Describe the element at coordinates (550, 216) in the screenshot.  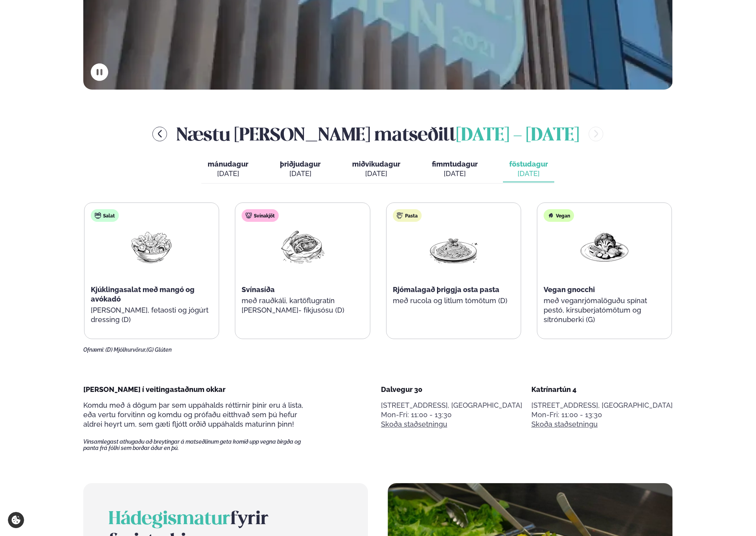
I see `img: Vegan.svg` at that location.